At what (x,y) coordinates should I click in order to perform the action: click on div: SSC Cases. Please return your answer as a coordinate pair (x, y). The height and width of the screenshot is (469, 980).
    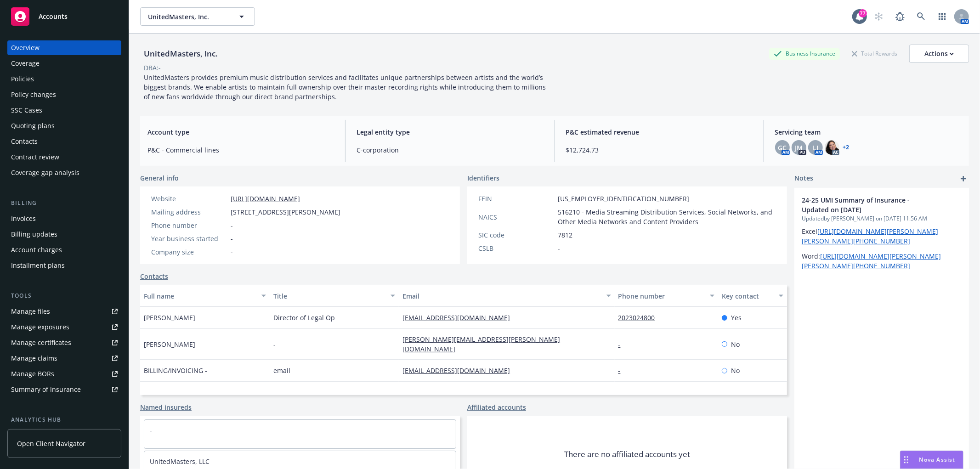
    Looking at the image, I should click on (27, 111).